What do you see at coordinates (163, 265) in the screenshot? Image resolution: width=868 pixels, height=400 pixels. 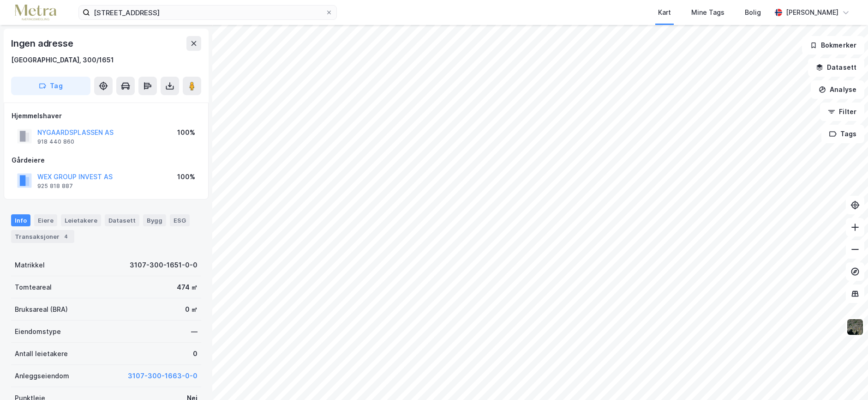 I see `div: 3107-300-1651-0-0` at bounding box center [163, 265].